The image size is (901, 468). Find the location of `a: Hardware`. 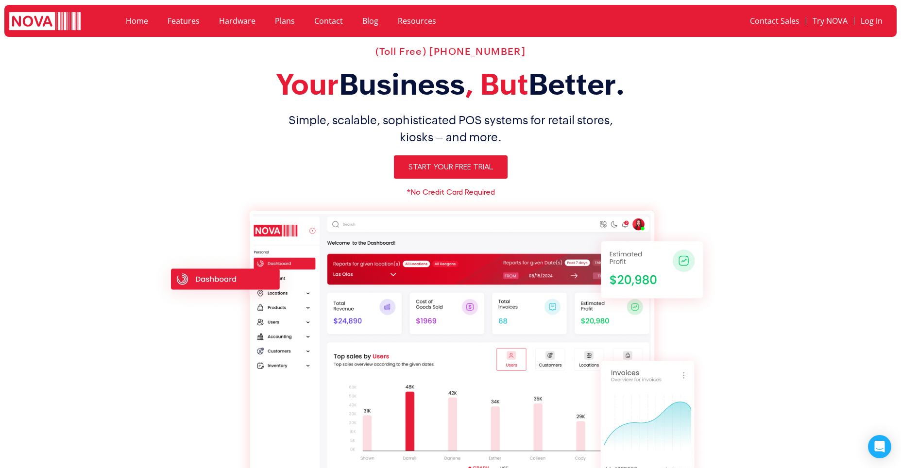

a: Hardware is located at coordinates (237, 21).